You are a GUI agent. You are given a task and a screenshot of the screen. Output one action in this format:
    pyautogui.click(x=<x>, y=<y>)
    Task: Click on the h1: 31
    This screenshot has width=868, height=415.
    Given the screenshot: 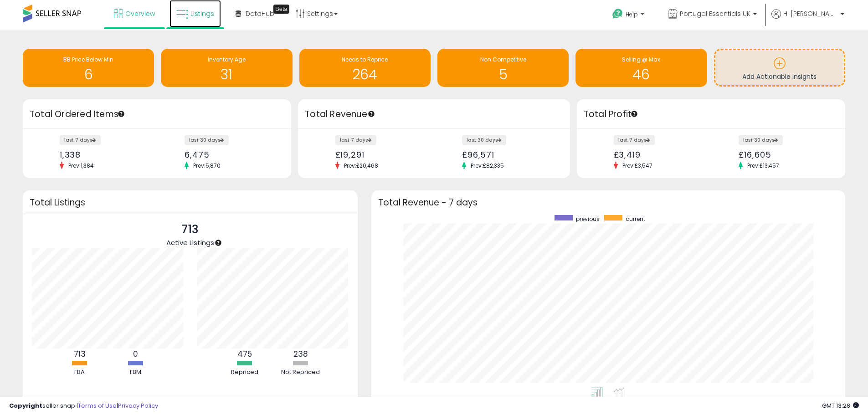 What is the action you would take?
    pyautogui.click(x=226, y=74)
    